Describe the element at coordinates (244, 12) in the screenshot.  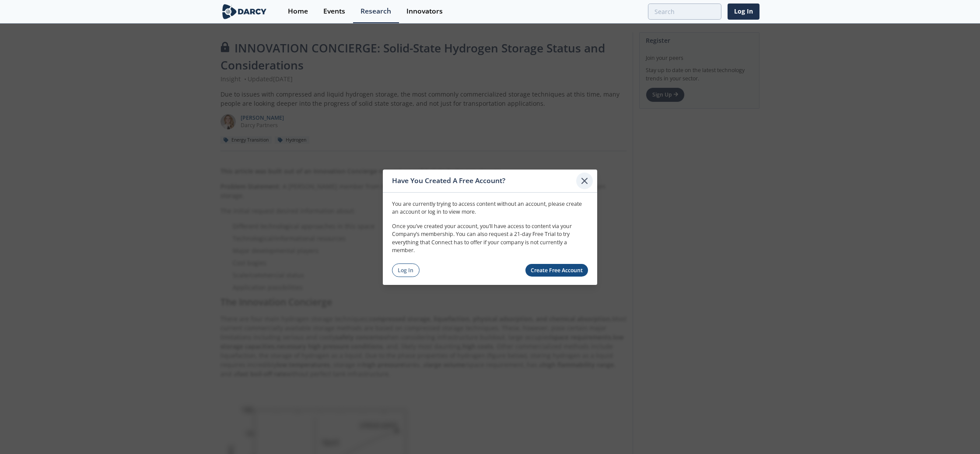
I see `img: logo-wide.svg` at that location.